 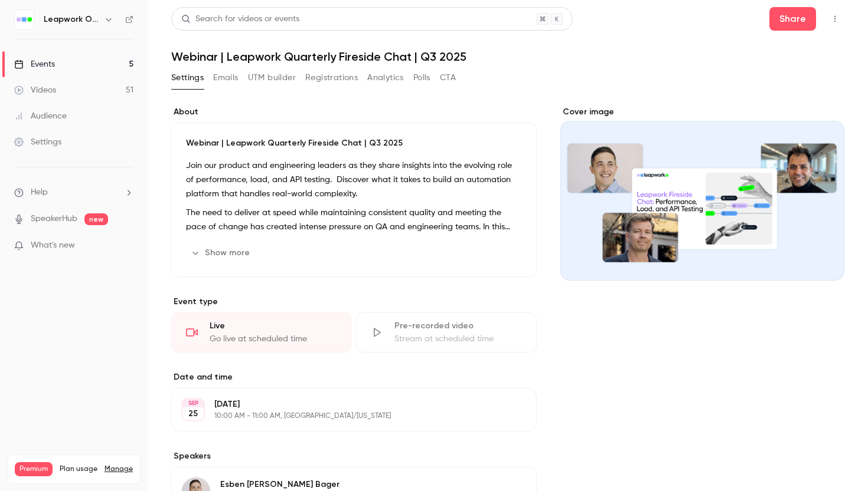 What do you see at coordinates (353, 112) in the screenshot?
I see `label: About` at bounding box center [353, 112].